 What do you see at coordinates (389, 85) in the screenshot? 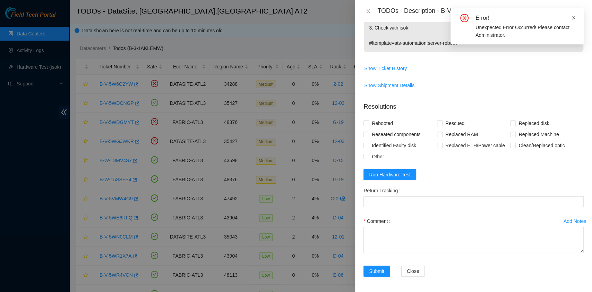
I see `span: Show Shipment Details` at bounding box center [389, 85].